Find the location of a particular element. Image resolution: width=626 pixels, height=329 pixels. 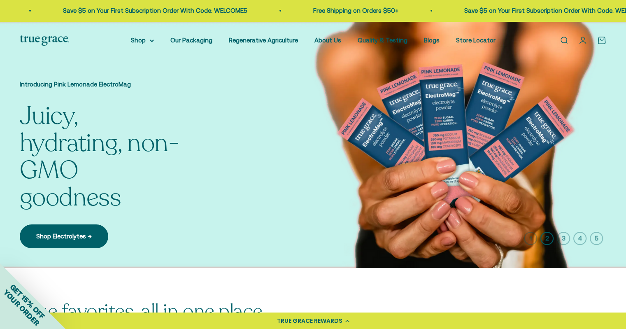

p: Save $5 on Your First Subscription Order With Code: WELCOME5 is located at coordinates (153, 11).